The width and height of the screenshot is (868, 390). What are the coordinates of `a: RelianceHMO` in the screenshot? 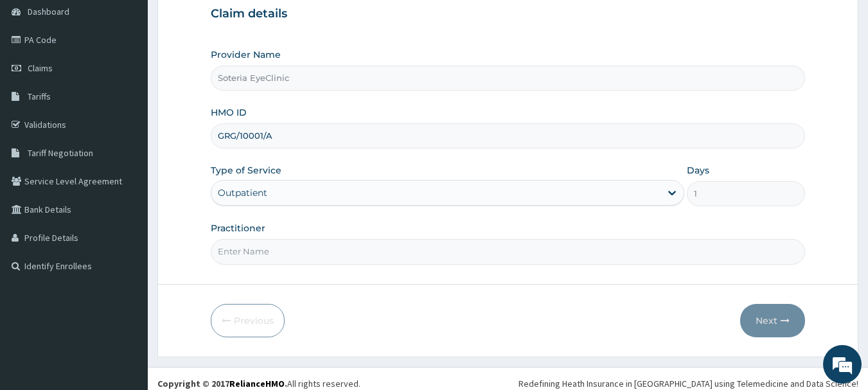 It's located at (257, 383).